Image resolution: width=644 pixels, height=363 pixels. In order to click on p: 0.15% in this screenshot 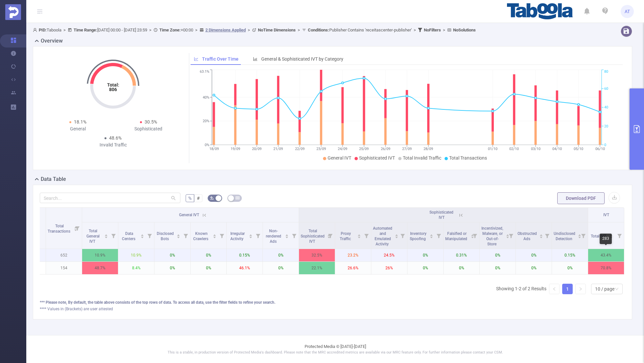, I will do `click(244, 256)`.